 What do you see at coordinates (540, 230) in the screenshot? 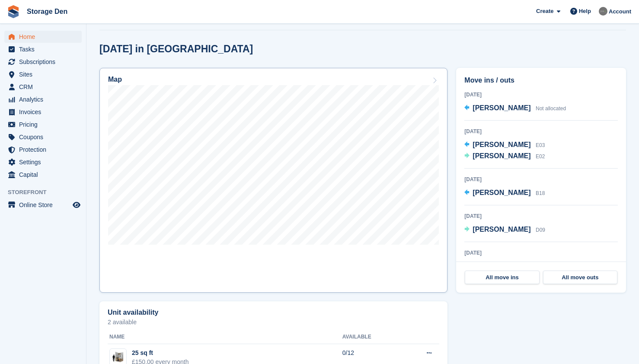
I see `span: D09` at bounding box center [540, 230].